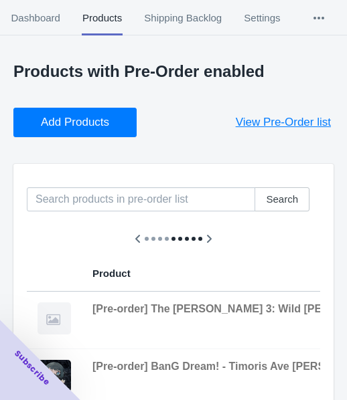  What do you see at coordinates (75, 123) in the screenshot?
I see `span: Add Products` at bounding box center [75, 123].